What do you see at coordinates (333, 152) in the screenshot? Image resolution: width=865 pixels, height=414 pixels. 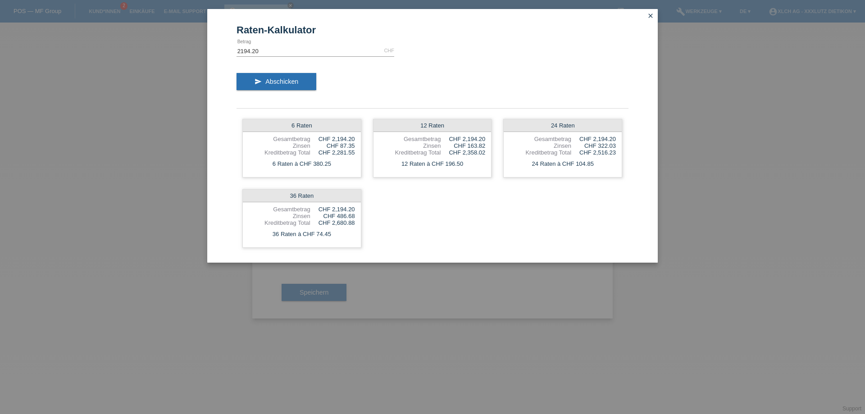 I see `div: CHF 2,281.55` at bounding box center [333, 152].